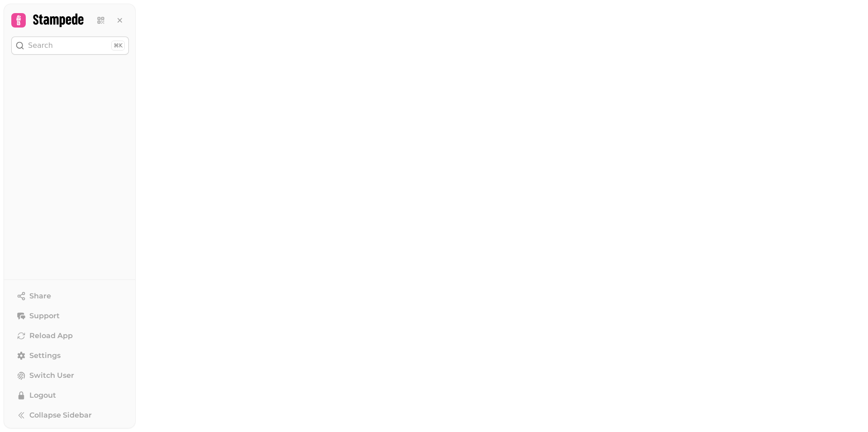 Image resolution: width=868 pixels, height=432 pixels. I want to click on button: Share, so click(70, 296).